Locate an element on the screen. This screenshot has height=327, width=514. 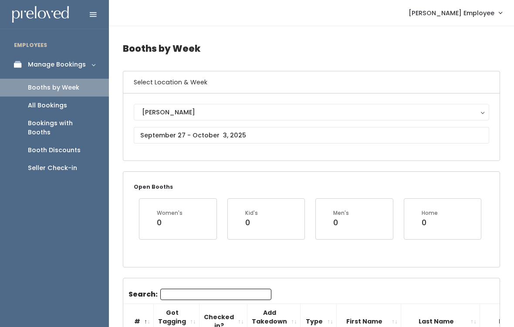
div: Women's is located at coordinates (169, 213).